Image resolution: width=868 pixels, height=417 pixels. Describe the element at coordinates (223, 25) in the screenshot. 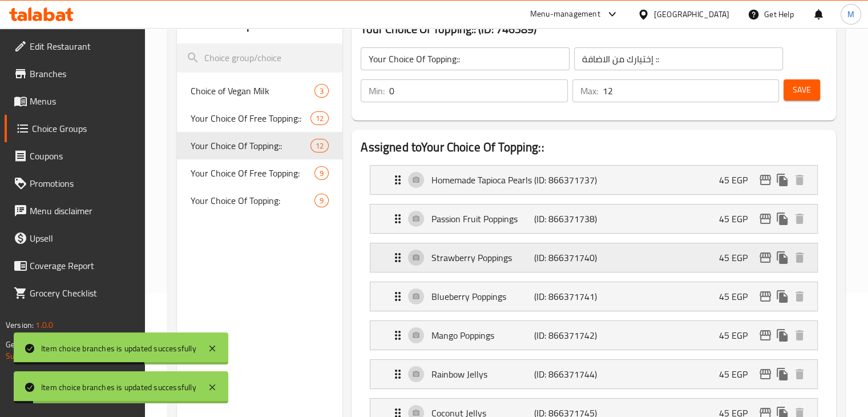

I see `h2: Choice Groups` at that location.